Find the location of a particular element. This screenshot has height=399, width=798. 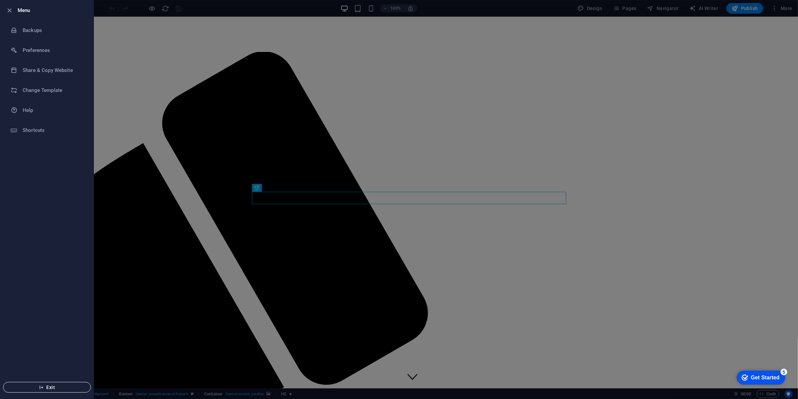

h6: Shortcuts is located at coordinates (53, 130).